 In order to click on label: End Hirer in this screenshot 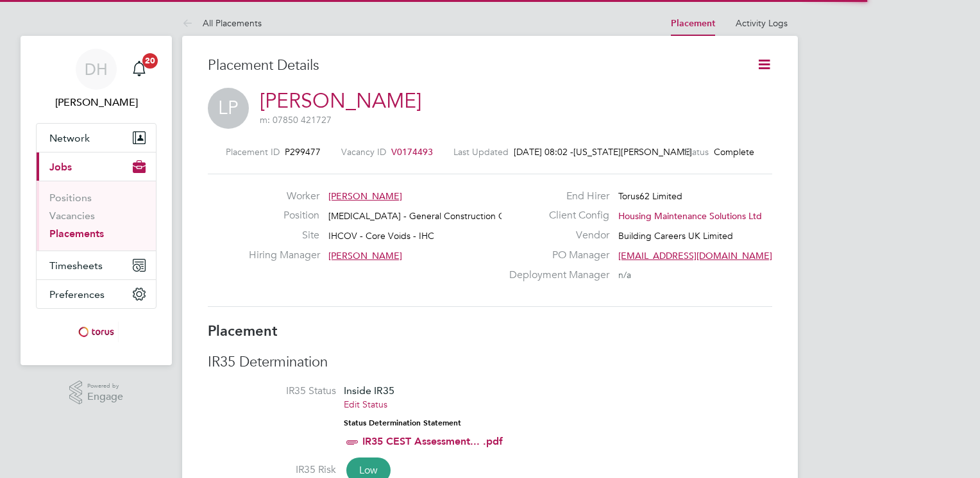, I will do `click(555, 196)`.